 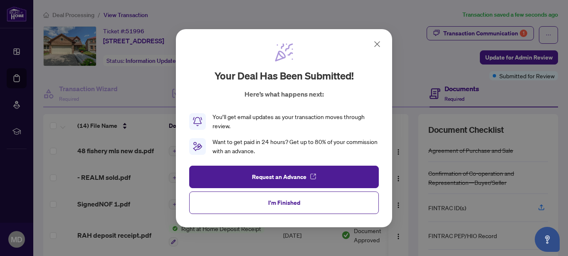 I want to click on div: You’ll get email updates as your transaction moves through review., so click(x=296, y=121).